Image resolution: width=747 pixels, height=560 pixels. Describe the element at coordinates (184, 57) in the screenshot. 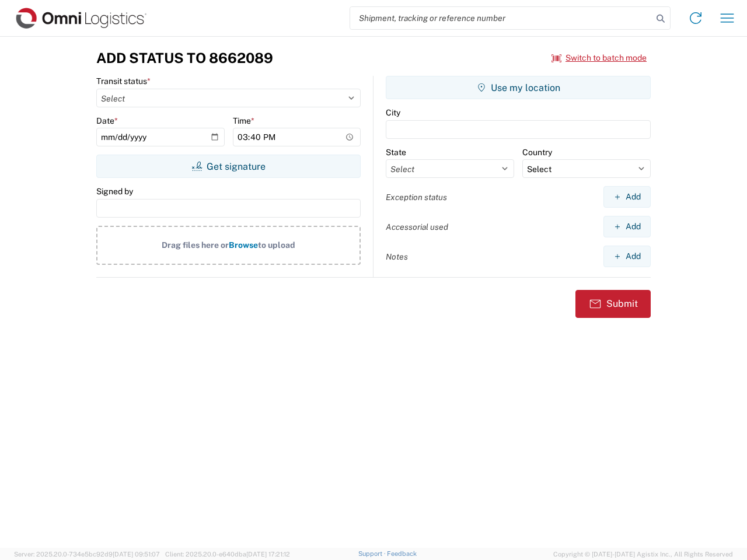

I see `h3: Add Status to 8662089` at that location.